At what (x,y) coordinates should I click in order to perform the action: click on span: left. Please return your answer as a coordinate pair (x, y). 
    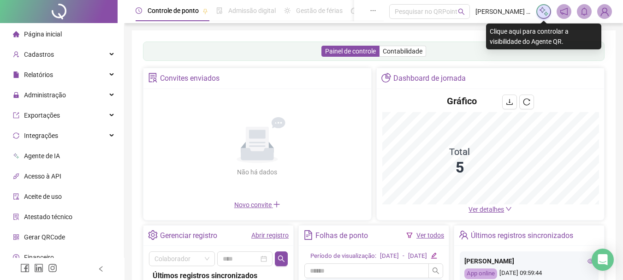
    Looking at the image, I should click on (101, 269).